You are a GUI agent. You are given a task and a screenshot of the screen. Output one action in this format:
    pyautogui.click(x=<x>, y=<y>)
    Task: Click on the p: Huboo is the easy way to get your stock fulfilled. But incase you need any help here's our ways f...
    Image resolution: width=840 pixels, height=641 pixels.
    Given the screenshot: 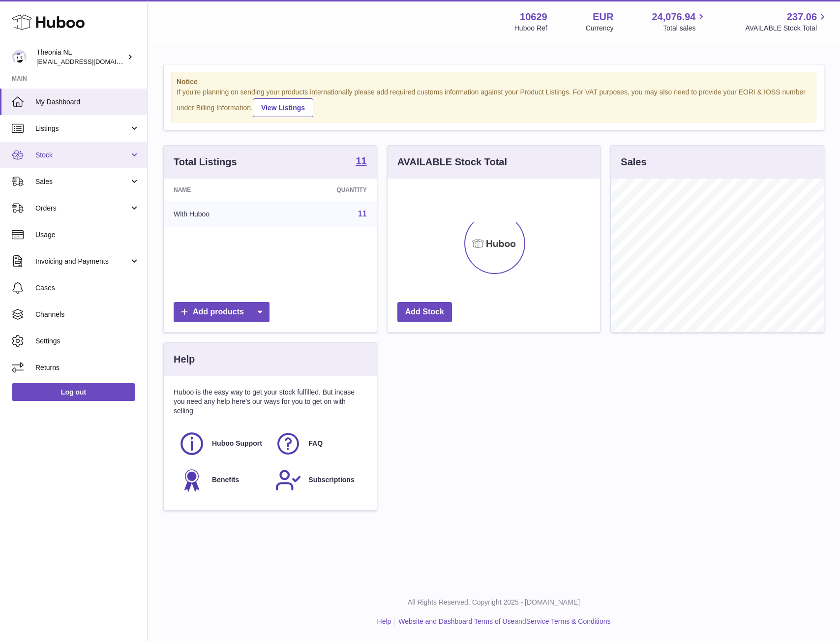 What is the action you would take?
    pyautogui.click(x=270, y=402)
    